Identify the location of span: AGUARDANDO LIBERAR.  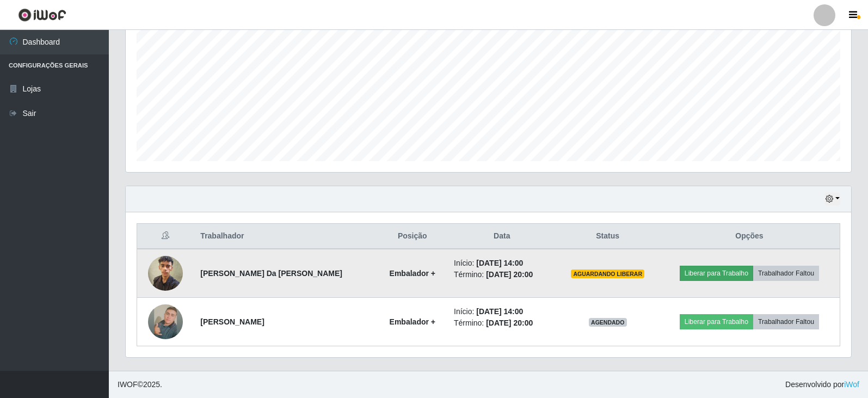
(608, 274).